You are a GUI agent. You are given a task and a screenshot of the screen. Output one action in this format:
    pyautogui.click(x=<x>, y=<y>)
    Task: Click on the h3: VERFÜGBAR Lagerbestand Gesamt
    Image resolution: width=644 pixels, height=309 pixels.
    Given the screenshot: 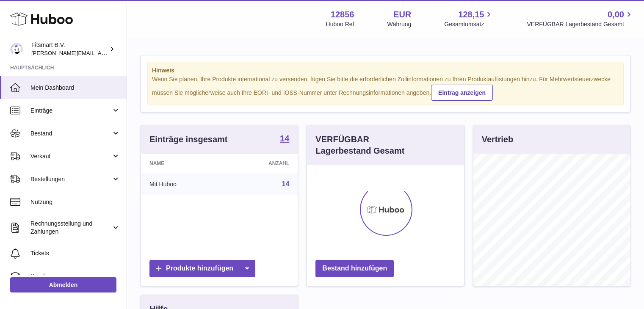 What is the action you would take?
    pyautogui.click(x=370, y=145)
    